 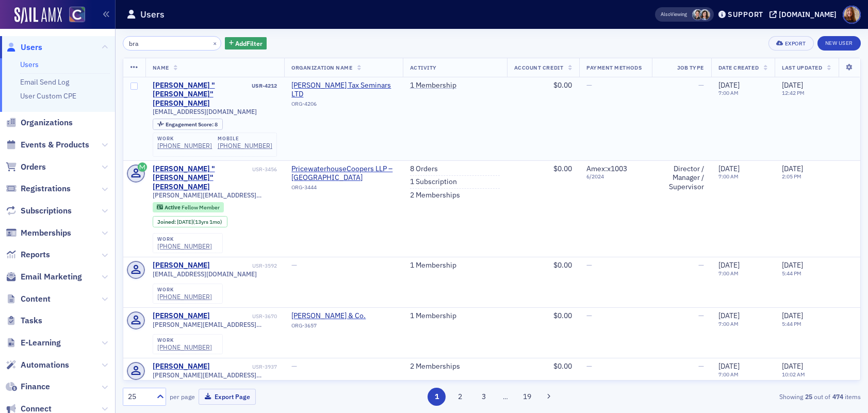 What do you see at coordinates (24, 321) in the screenshot?
I see `a: Tasks` at bounding box center [24, 321].